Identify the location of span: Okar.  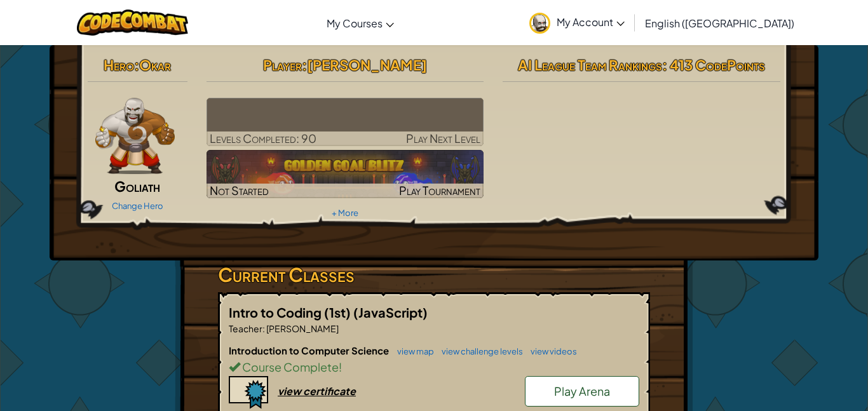
(155, 65).